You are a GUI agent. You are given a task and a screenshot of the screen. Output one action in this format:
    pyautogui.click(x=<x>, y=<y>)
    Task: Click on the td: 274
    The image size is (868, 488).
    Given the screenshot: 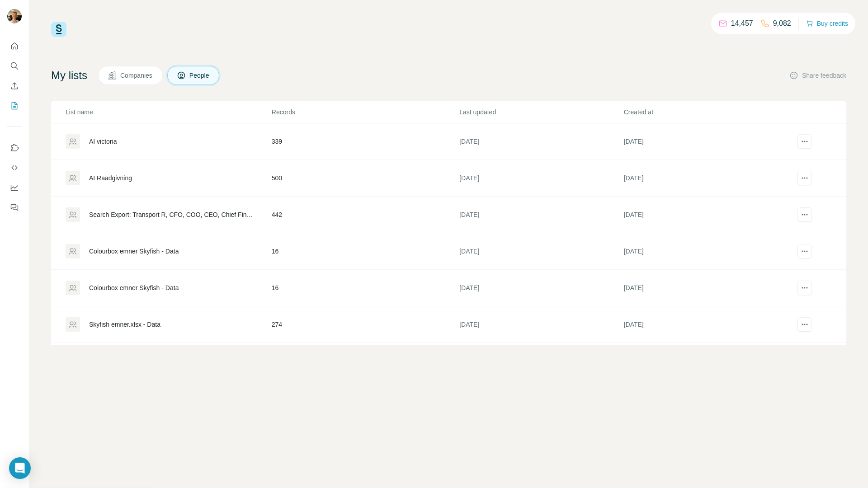 What is the action you would take?
    pyautogui.click(x=365, y=324)
    